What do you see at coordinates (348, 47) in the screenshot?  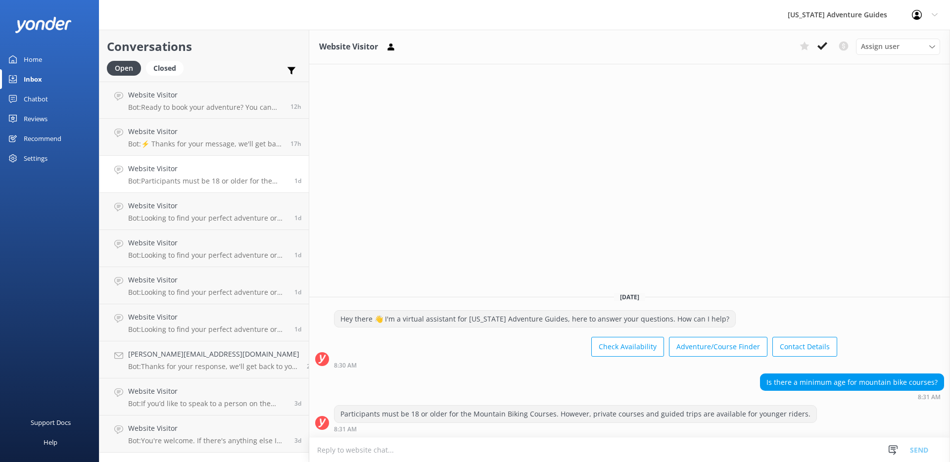 I see `h3: Website Visitor` at bounding box center [348, 47].